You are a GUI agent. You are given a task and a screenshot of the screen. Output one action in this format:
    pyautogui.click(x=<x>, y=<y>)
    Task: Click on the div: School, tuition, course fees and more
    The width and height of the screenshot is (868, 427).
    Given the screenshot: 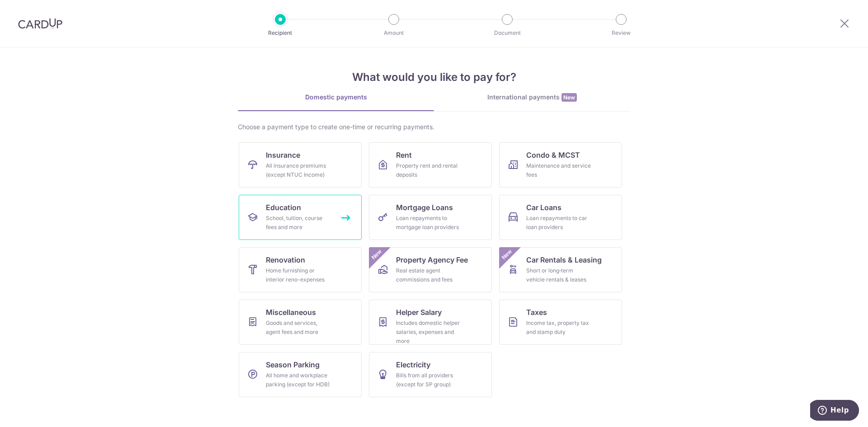 What is the action you would take?
    pyautogui.click(x=298, y=223)
    